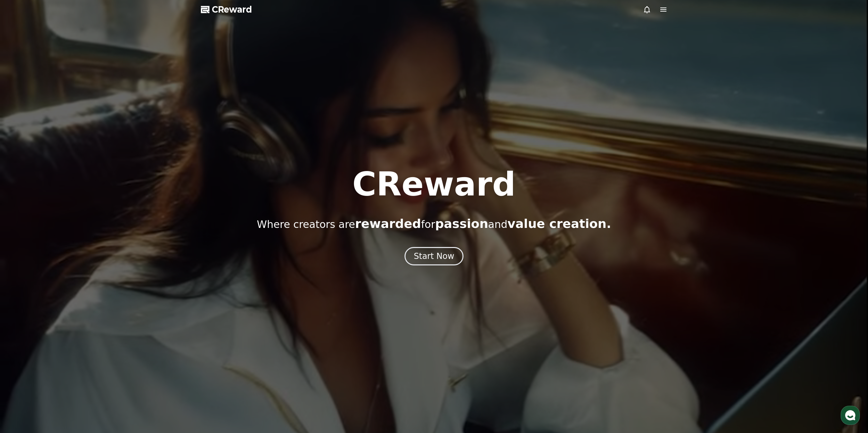 Image resolution: width=868 pixels, height=433 pixels. What do you see at coordinates (434, 256) in the screenshot?
I see `div: Start Now` at bounding box center [434, 256].